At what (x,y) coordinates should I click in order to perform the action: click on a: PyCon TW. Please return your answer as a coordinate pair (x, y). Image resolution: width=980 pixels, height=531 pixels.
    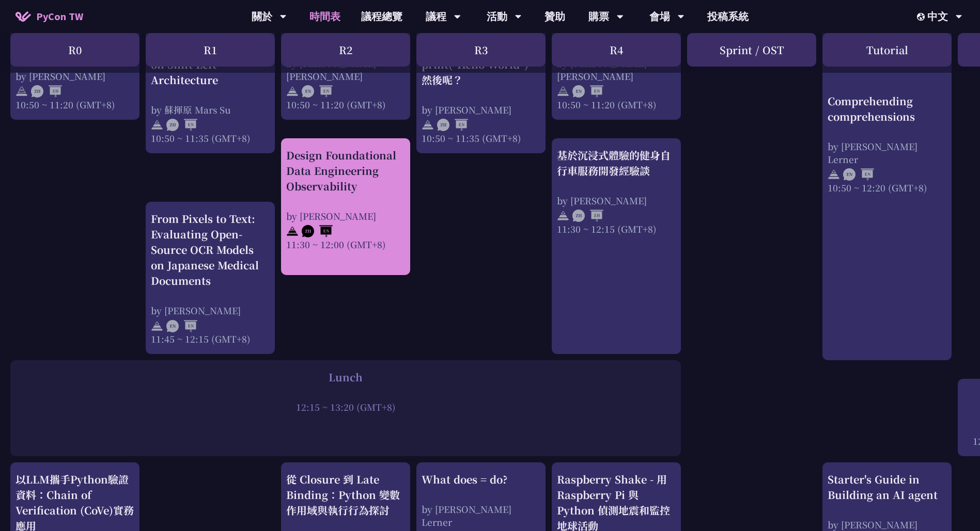
    Looking at the image, I should click on (49, 17).